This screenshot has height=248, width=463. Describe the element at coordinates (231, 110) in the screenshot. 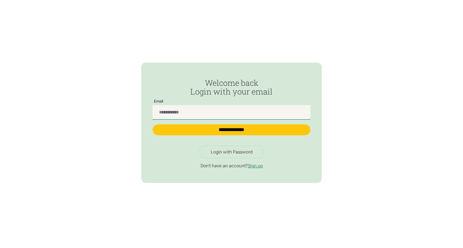

I see `form: Passwordless Login` at that location.